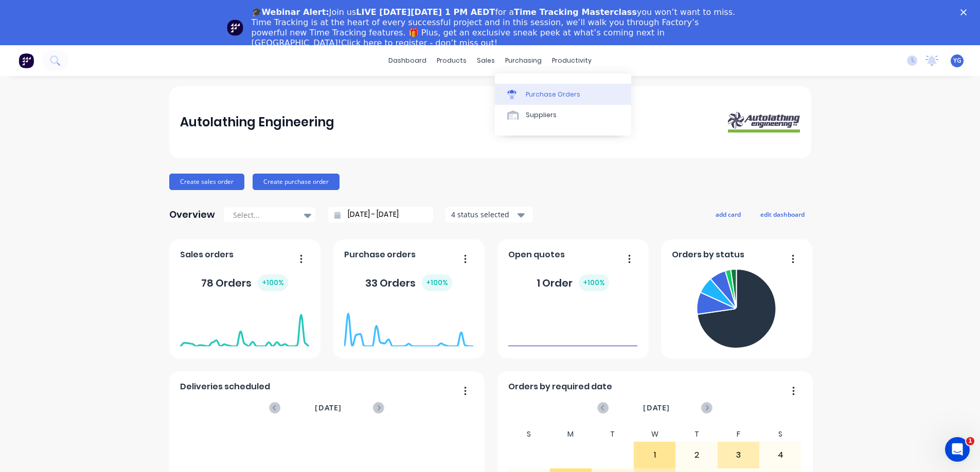  I want to click on div: 3, so click(738, 455).